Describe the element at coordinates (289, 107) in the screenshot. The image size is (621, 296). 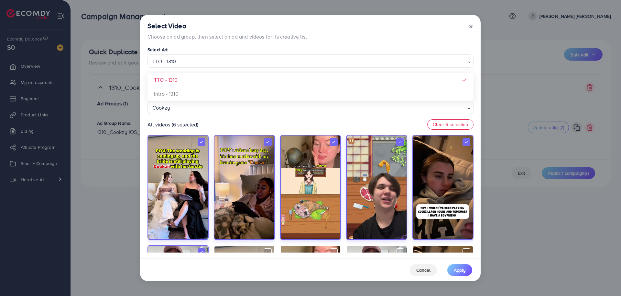
I see `span: Cookzy` at that location.